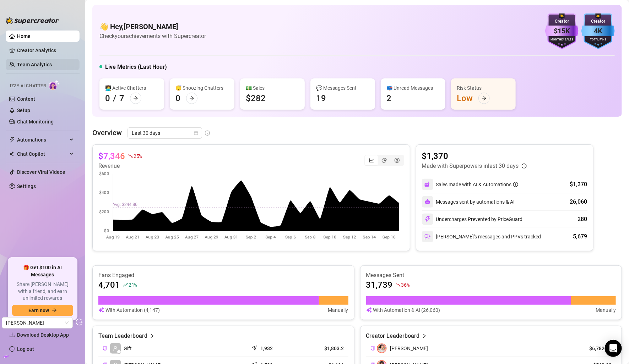 The image size is (629, 364). I want to click on a: Discover Viral Videos, so click(41, 172).